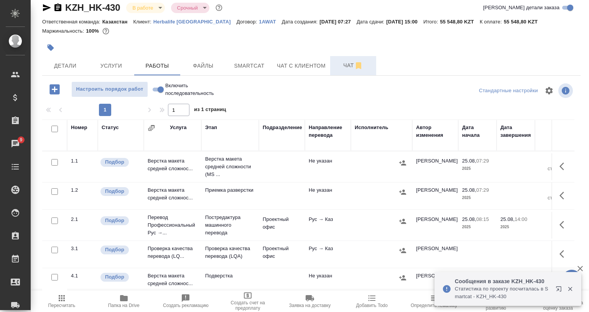 Image resolution: width=589 pixels, height=312 pixels. I want to click on p: Сообщения в заказе KZH_HK-430, so click(503, 281).